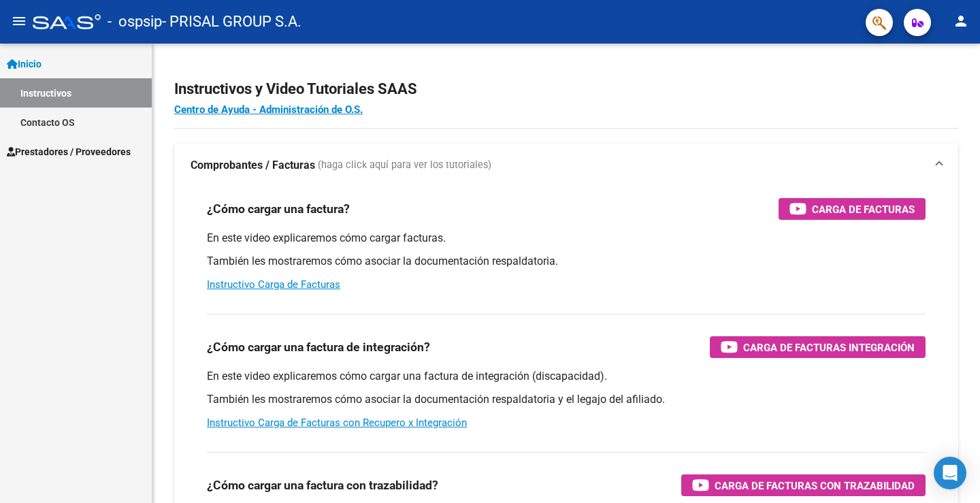  What do you see at coordinates (804, 485) in the screenshot?
I see `button: Carga de Facturas con Trazabilidad` at bounding box center [804, 485].